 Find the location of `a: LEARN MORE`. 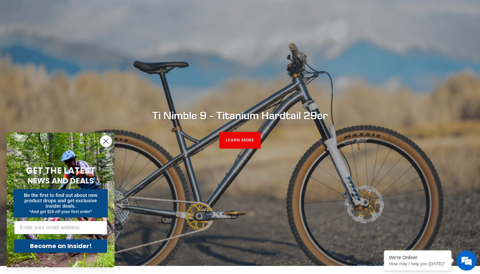

a: LEARN MORE is located at coordinates (240, 140).